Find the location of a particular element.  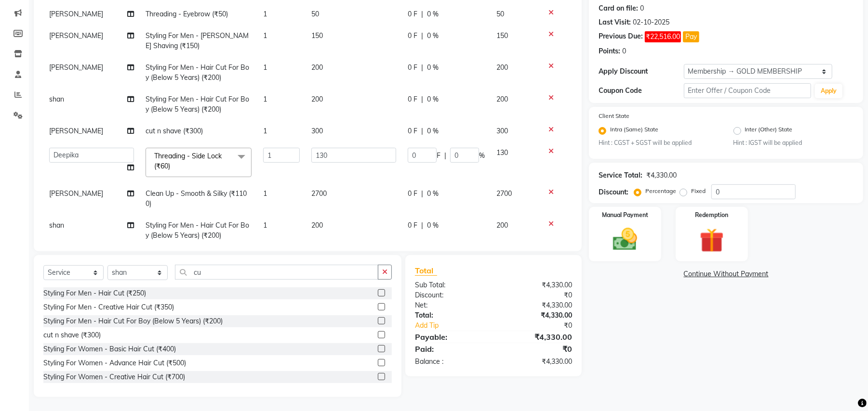

span: 50 is located at coordinates (316, 14).